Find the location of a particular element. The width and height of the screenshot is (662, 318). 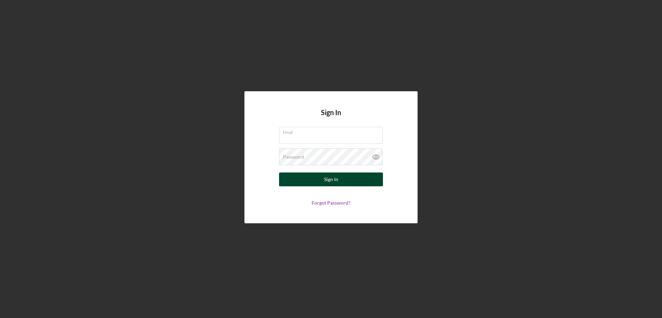

label: Email is located at coordinates (333, 131).